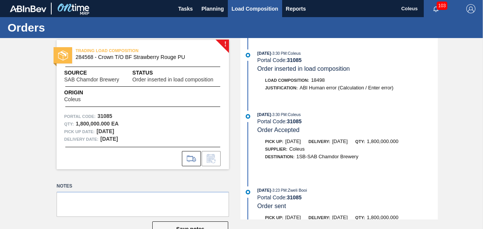 The height and width of the screenshot is (229, 483). Describe the element at coordinates (143, 186) in the screenshot. I see `label: Notes` at that location.